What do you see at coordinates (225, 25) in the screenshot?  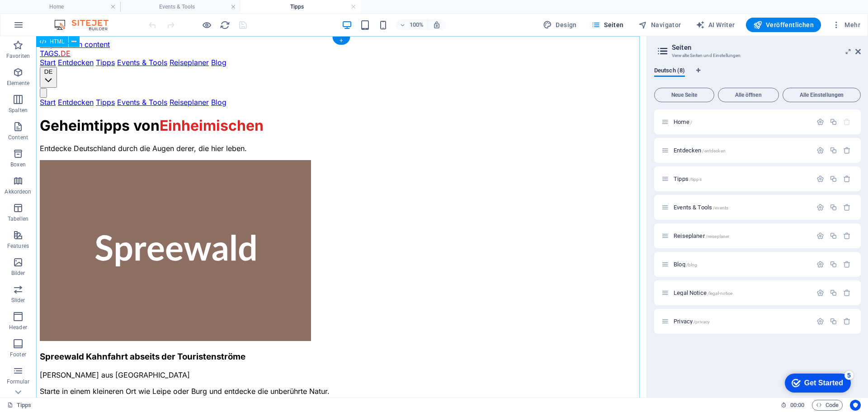 I see `button: reload` at bounding box center [225, 25].